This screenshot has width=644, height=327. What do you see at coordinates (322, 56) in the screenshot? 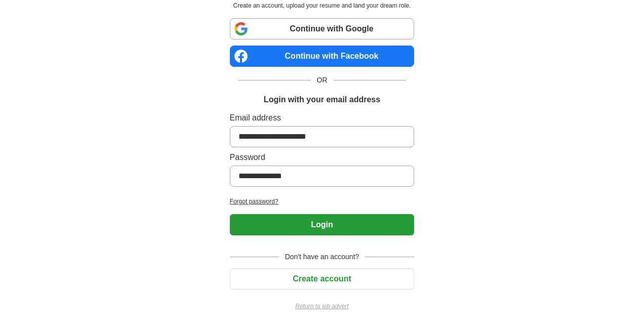
I see `a: Continue with Facebook` at bounding box center [322, 56].